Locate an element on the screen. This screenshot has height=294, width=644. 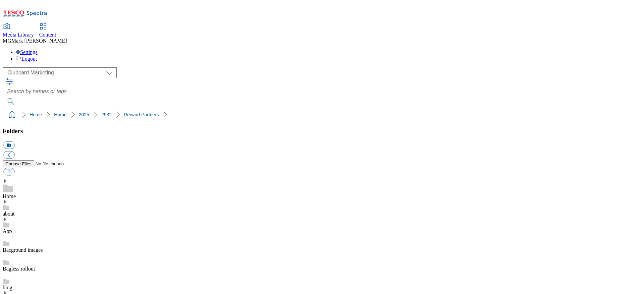
a: Settings is located at coordinates (27, 52).